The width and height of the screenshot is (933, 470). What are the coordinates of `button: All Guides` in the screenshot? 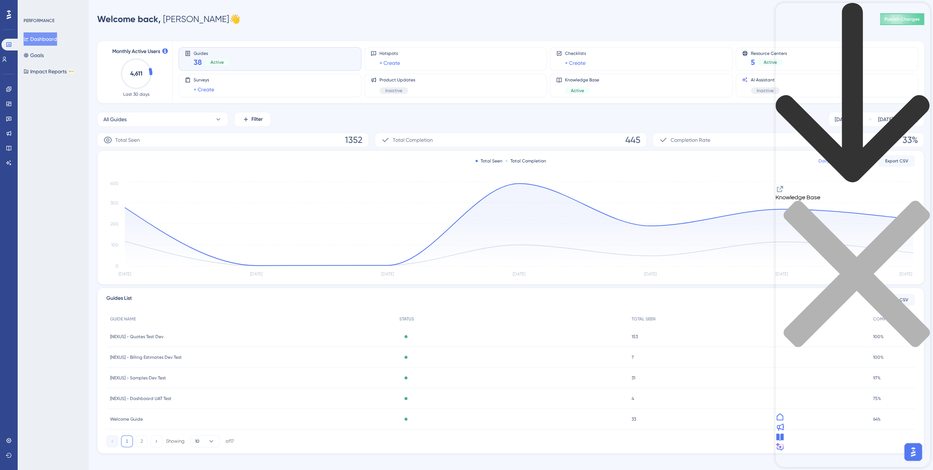 It's located at (163, 119).